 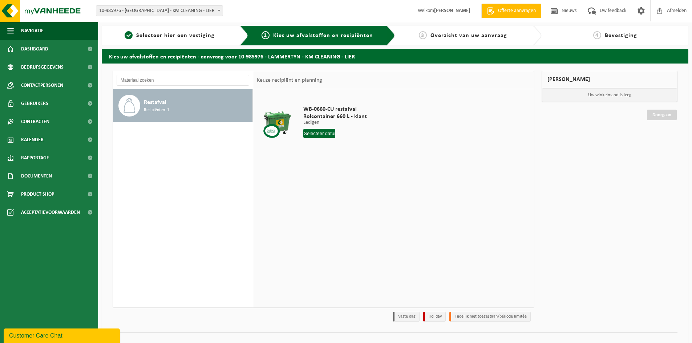 What do you see at coordinates (170, 36) in the screenshot?
I see `a: 1Selecteer hier een vestiging` at bounding box center [170, 36].